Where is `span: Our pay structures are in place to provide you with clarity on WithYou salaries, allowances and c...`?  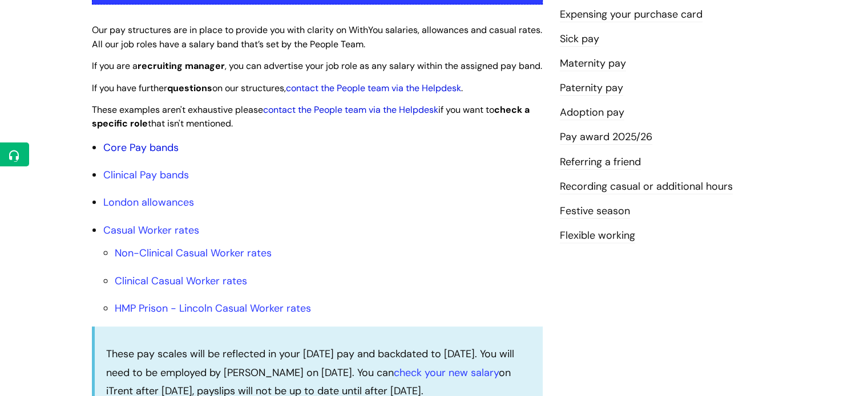
span: Our pay structures are in place to provide you with clarity on WithYou salaries, allowances and c... is located at coordinates (317, 38).